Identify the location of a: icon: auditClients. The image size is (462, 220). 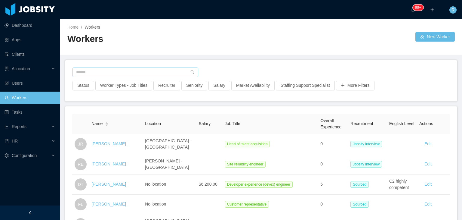
(30, 54).